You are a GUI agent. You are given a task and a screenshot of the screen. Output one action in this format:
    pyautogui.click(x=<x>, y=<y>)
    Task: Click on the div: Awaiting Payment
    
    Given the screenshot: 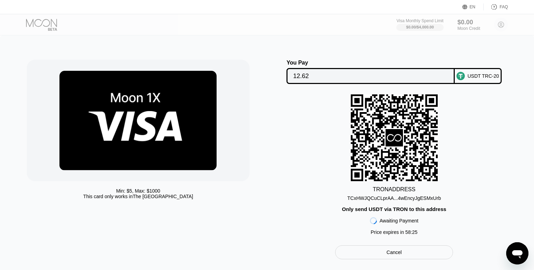 What is the action you would take?
    pyautogui.click(x=399, y=221)
    